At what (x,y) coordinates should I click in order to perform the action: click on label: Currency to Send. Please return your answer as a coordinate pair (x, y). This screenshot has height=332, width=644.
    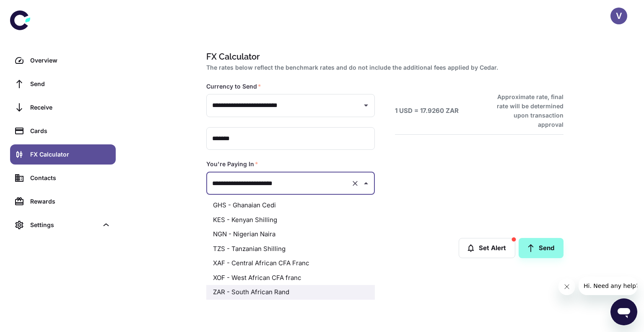
    Looking at the image, I should click on (234, 87).